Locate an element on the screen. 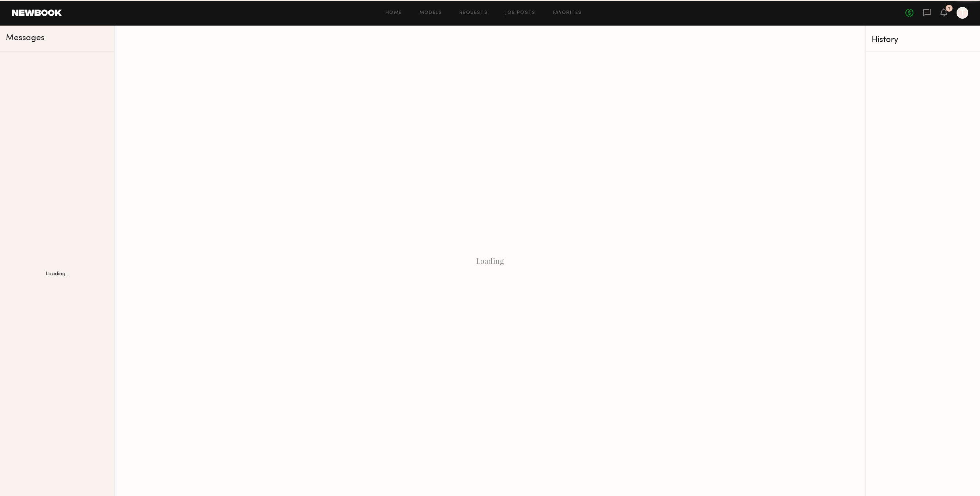 The image size is (980, 496). a: Models is located at coordinates (431, 13).